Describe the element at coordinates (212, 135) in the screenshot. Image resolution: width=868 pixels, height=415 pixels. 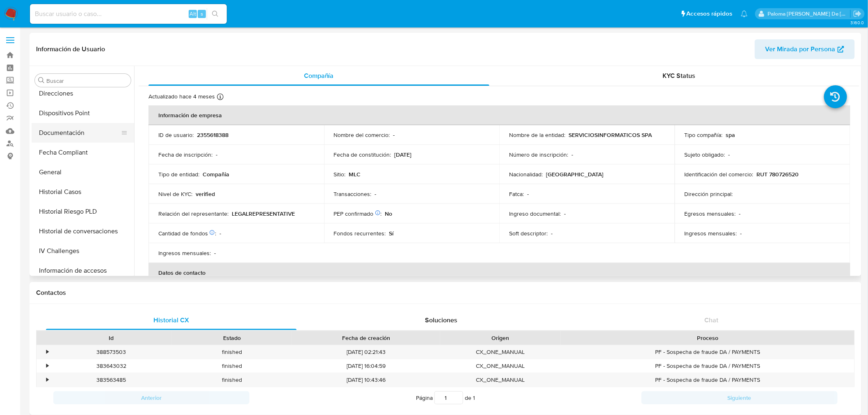
I see `p: 2355618388` at that location.